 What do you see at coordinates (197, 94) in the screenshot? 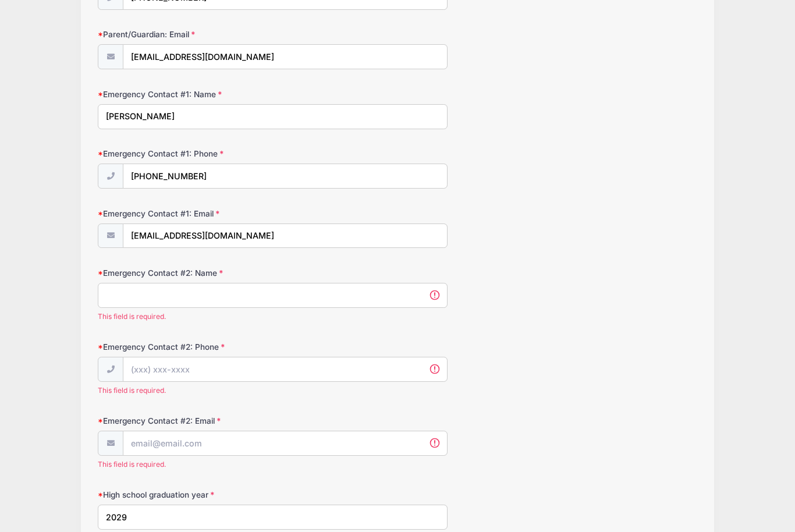
I see `label: Emergency Contact #1: Name` at bounding box center [197, 94].